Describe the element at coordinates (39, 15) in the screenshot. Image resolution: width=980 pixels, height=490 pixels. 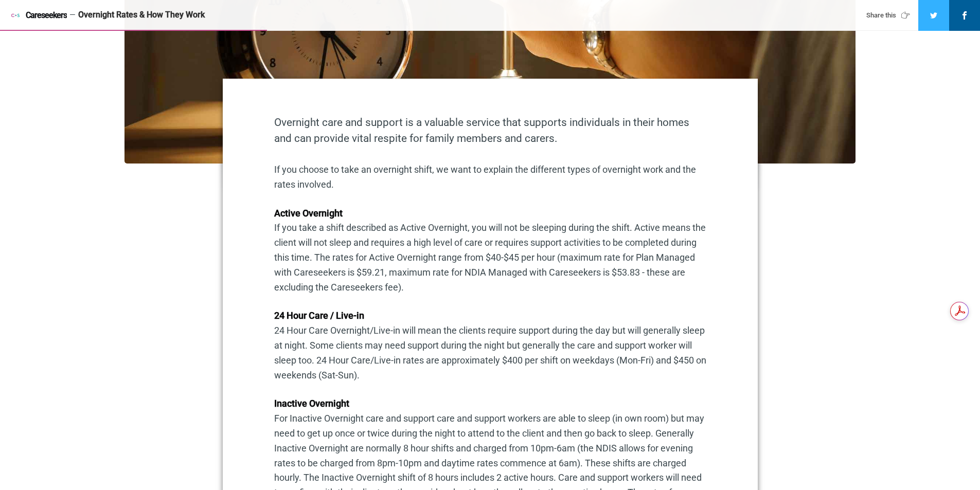
I see `a: Careseekers` at that location.